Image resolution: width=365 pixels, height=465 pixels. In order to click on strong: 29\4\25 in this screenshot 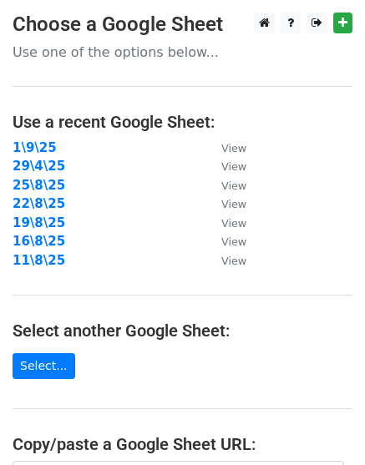, I will do `click(38, 166)`.